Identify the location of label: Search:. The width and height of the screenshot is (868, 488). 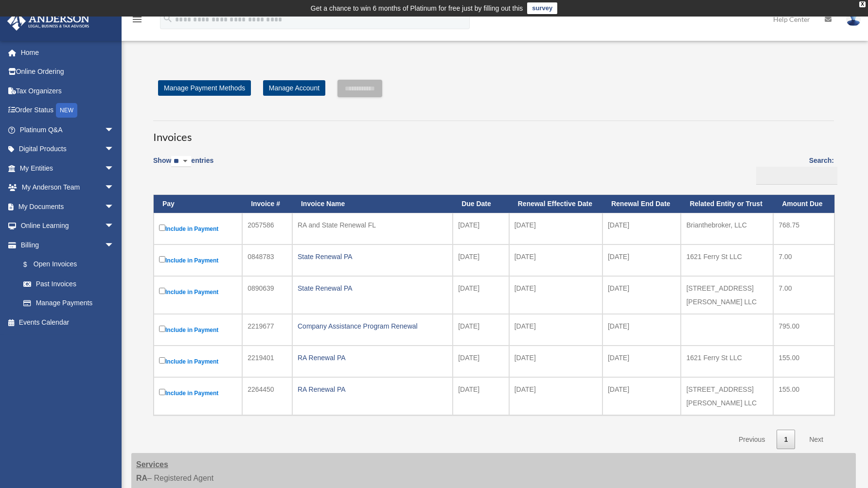
(793, 169).